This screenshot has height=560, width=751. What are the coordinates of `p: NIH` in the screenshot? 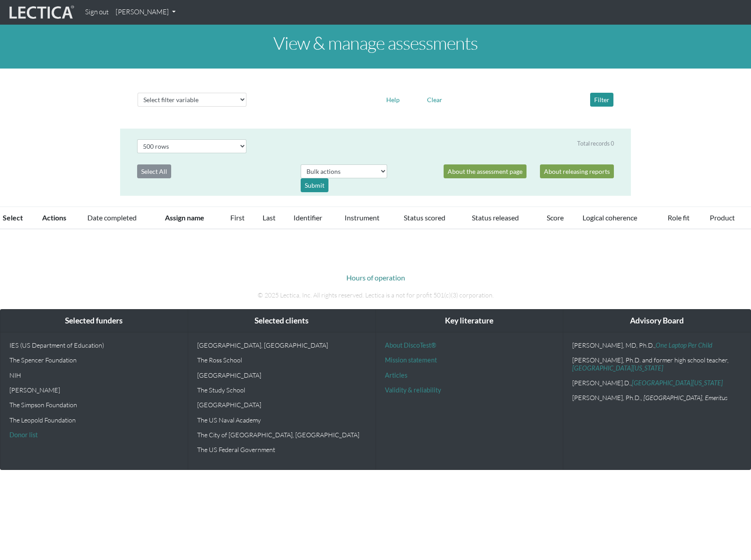 It's located at (94, 375).